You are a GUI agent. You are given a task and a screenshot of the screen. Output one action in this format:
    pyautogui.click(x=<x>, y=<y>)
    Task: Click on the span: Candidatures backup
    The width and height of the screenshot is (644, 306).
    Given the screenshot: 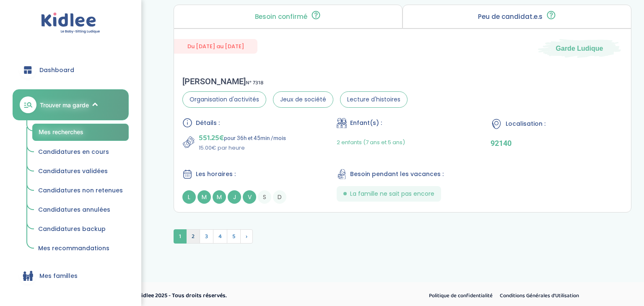 What is the action you would take?
    pyautogui.click(x=72, y=229)
    